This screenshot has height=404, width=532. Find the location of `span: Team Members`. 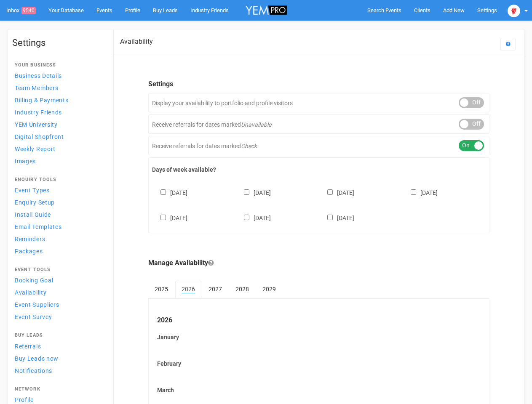

span: Team Members is located at coordinates (36, 88).